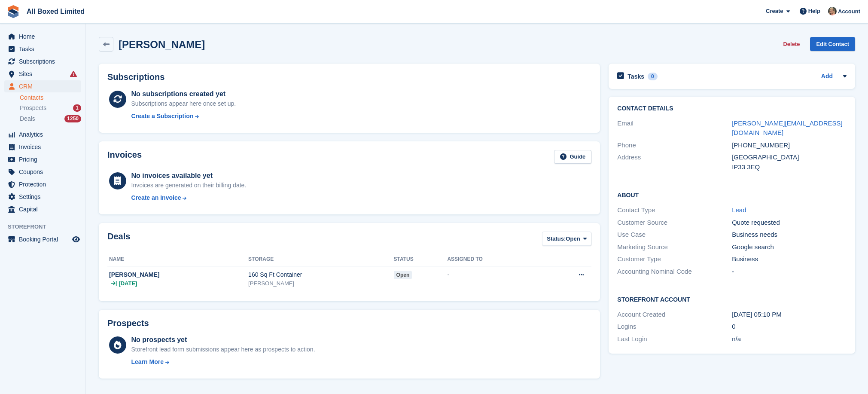 The image size is (868, 394). I want to click on div: Marketing Source, so click(674, 247).